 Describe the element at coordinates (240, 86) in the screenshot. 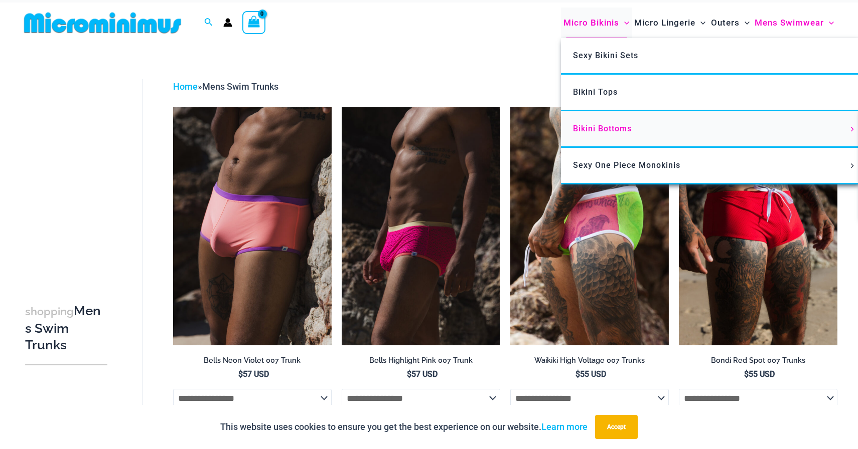

I see `span: Mens Swim Trunks` at that location.